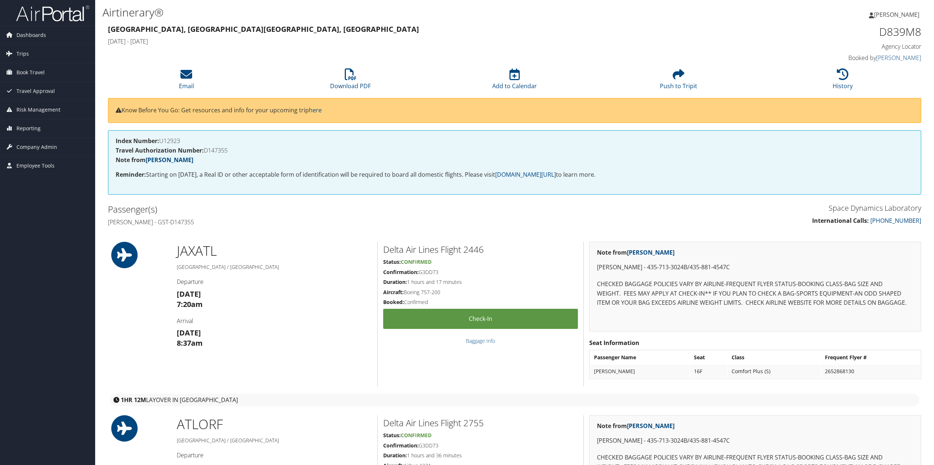 Image resolution: width=934 pixels, height=465 pixels. I want to click on h1: Airtinerary®, so click(377, 12).